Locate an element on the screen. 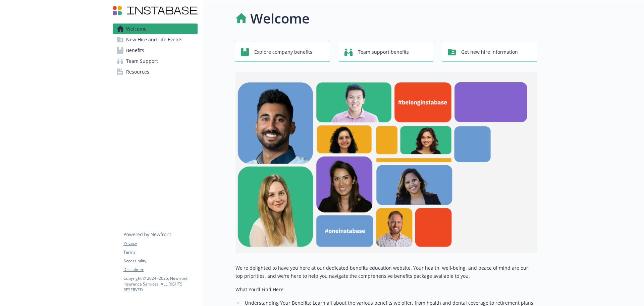 This screenshot has height=306, width=644. a: Resources is located at coordinates (155, 72).